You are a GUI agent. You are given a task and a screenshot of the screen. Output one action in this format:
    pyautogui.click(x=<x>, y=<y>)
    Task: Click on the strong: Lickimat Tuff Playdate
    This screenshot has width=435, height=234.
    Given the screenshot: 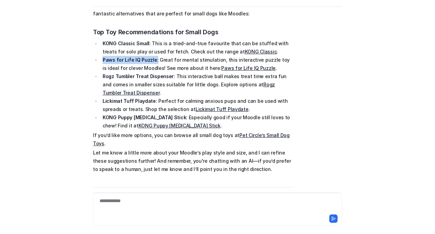 What is the action you would take?
    pyautogui.click(x=129, y=101)
    